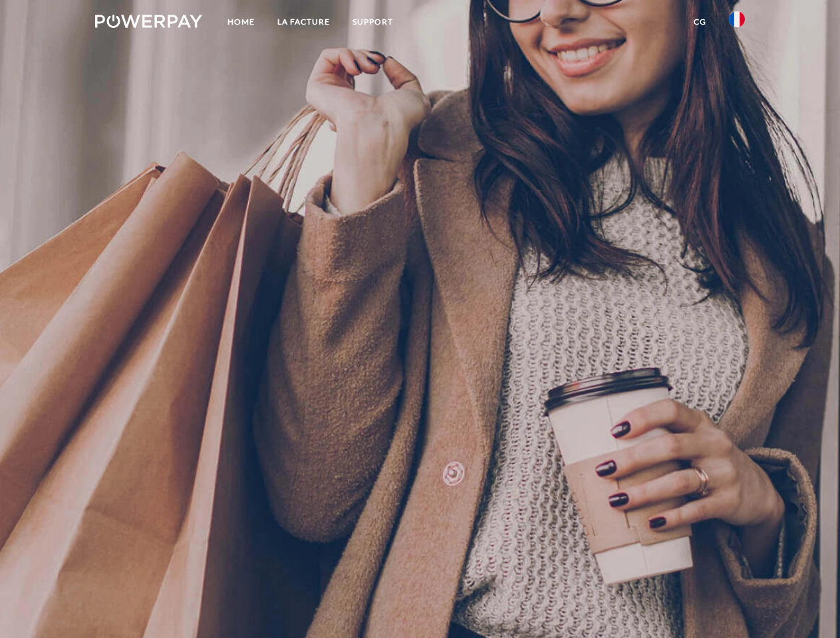 Image resolution: width=840 pixels, height=638 pixels. I want to click on img: logo-powerpay-white.svg, so click(148, 21).